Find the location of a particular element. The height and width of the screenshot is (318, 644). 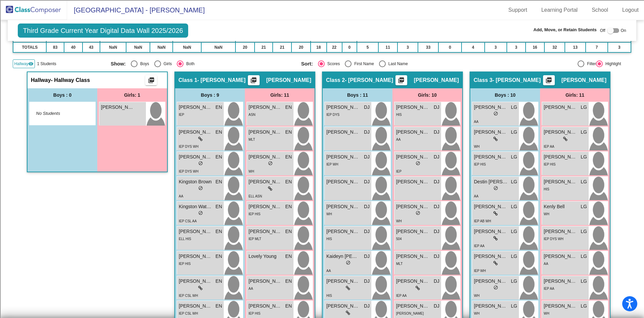

div: Boys : 10 is located at coordinates (505, 95).